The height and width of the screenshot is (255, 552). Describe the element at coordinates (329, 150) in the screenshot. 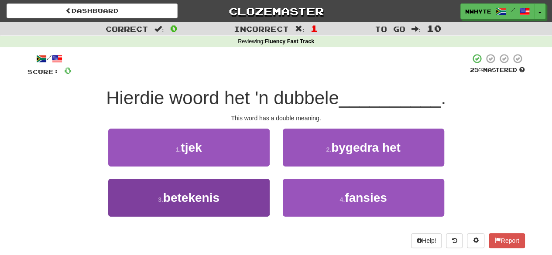

I see `small: 2 .` at that location.